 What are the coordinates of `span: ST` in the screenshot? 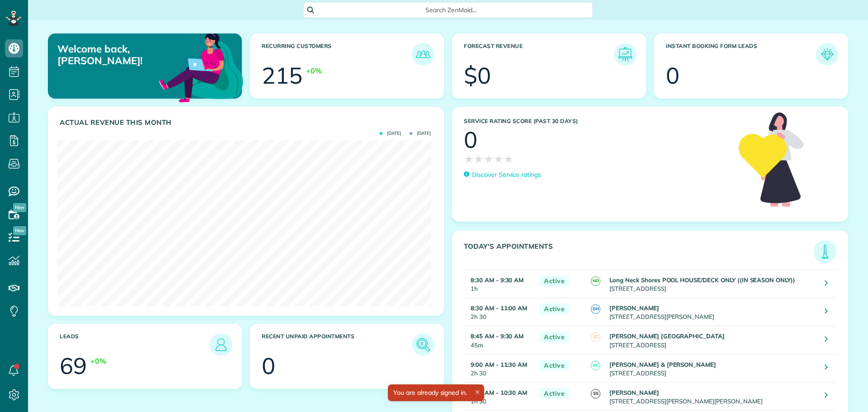 It's located at (595, 337).